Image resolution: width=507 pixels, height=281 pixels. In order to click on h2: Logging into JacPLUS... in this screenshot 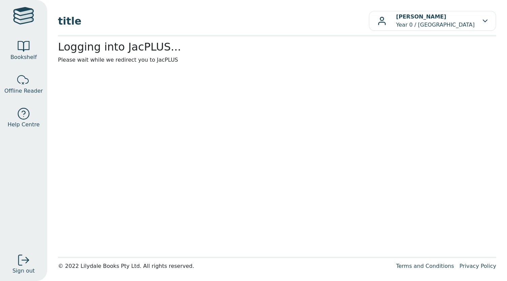, I will do `click(277, 47)`.